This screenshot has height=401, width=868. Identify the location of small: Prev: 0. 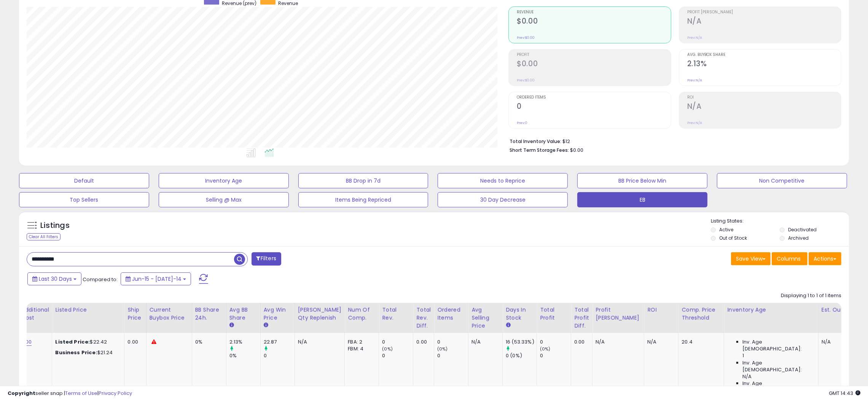
(522, 123).